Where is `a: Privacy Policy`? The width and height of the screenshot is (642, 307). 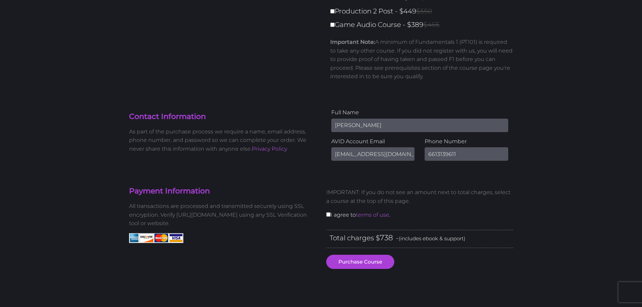
a: Privacy Policy is located at coordinates (269, 149).